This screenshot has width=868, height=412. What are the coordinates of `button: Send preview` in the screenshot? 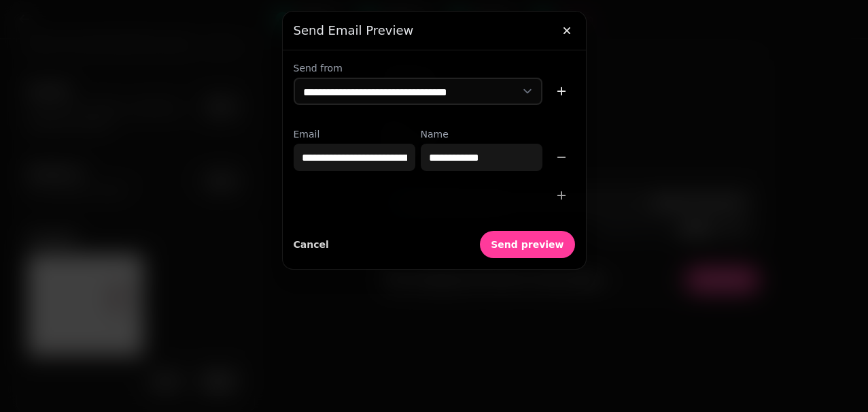 It's located at (527, 244).